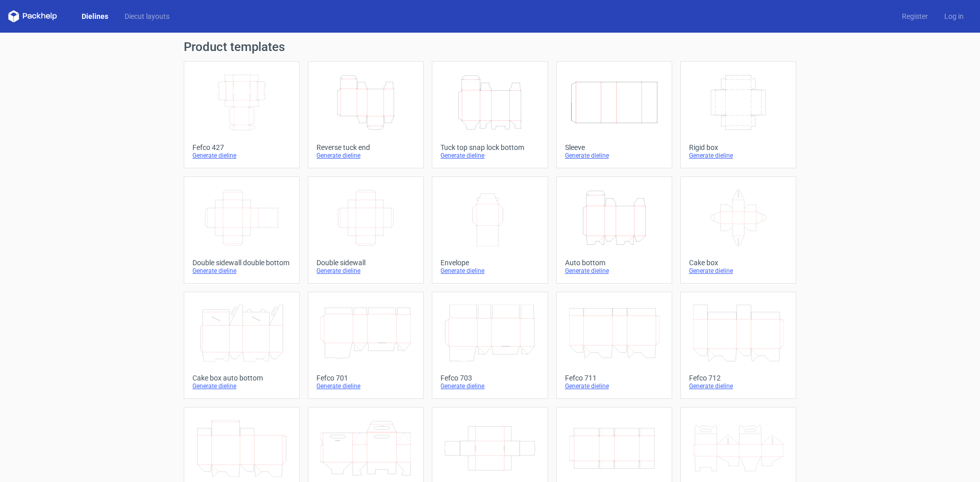 The width and height of the screenshot is (980, 482). What do you see at coordinates (489, 345) in the screenshot?
I see `a: Fefco 703Generate dieline` at bounding box center [489, 345].